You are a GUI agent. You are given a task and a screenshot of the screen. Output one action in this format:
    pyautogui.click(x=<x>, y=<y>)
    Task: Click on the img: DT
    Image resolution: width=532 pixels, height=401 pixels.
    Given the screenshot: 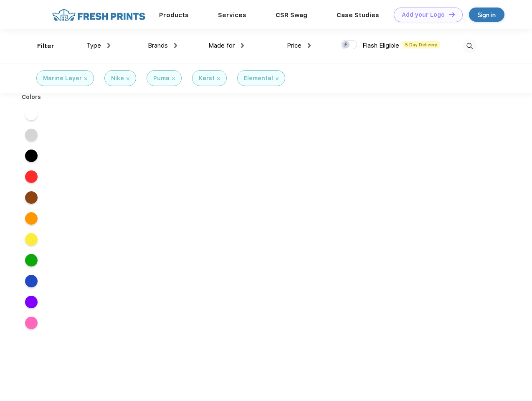 What is the action you would take?
    pyautogui.click(x=452, y=14)
    